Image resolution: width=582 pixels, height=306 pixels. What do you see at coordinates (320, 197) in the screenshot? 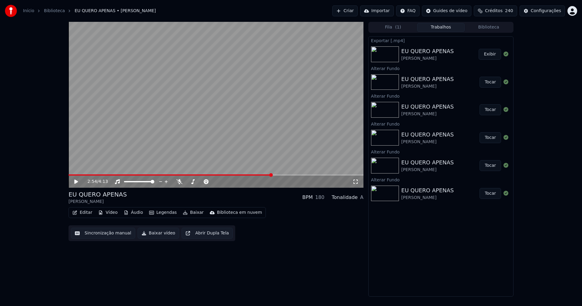
I see `div: 180` at bounding box center [320, 197].